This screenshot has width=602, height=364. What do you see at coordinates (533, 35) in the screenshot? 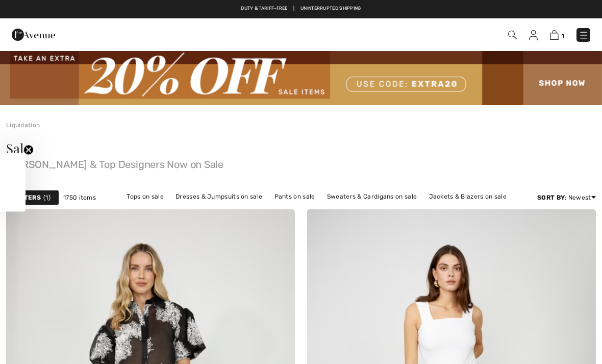
I see `img: My Info` at bounding box center [533, 35].